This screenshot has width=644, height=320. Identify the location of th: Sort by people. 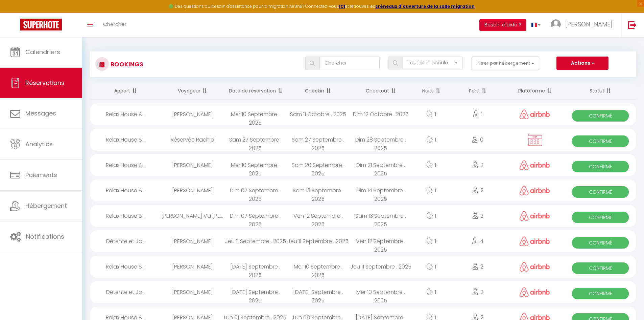
(477, 91).